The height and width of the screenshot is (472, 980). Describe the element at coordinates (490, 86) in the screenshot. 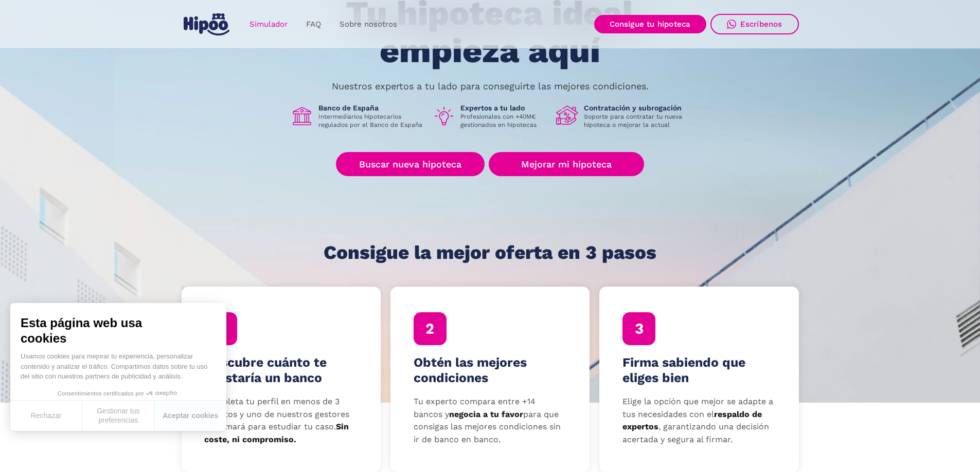

I see `p: Nuestros expertos a tu lado para conseguirte las mejores condiciones.` at that location.